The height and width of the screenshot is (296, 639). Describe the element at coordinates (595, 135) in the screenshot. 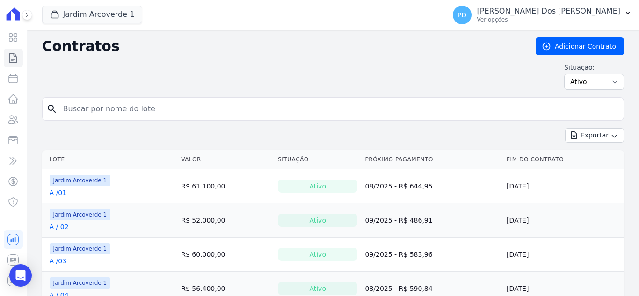

I see `button: Exportar` at that location.